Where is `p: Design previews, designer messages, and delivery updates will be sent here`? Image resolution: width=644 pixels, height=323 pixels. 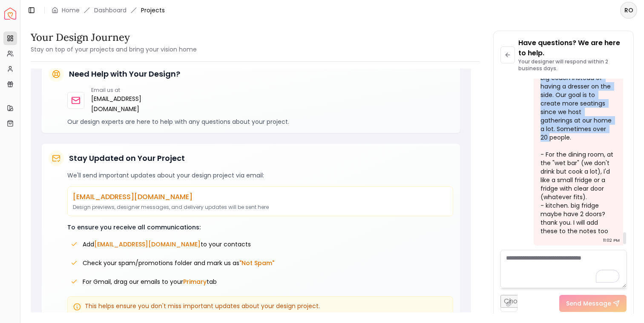
p: Design previews, designer messages, and delivery updates will be sent here is located at coordinates (260, 208).